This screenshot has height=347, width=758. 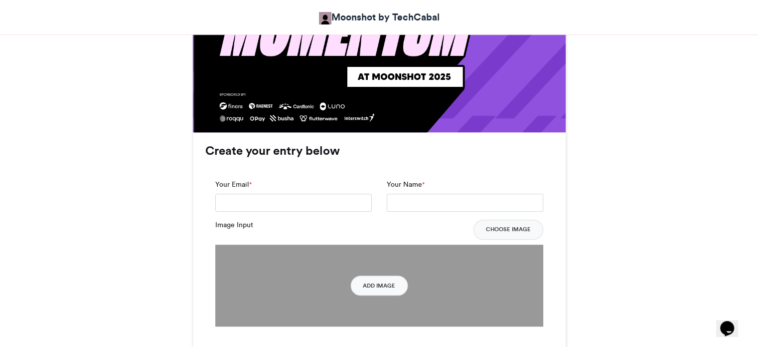 I want to click on img: Moonshot by TechCabal, so click(x=325, y=18).